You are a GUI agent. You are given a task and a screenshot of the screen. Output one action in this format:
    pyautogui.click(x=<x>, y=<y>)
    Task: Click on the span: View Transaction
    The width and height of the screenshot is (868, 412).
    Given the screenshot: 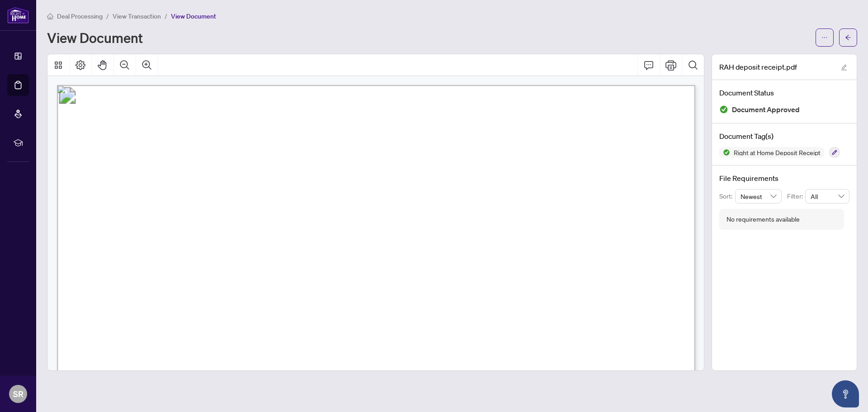 What is the action you would take?
    pyautogui.click(x=137, y=16)
    